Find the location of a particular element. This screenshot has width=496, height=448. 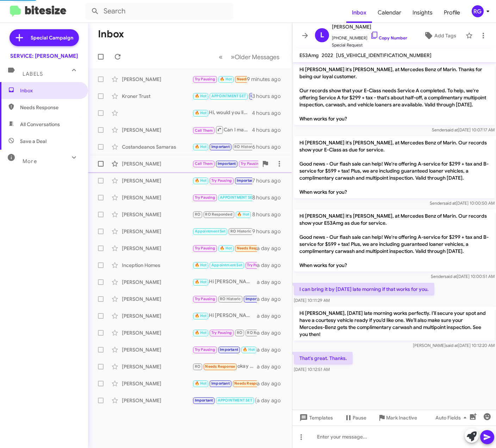

button: Next is located at coordinates (255, 57).